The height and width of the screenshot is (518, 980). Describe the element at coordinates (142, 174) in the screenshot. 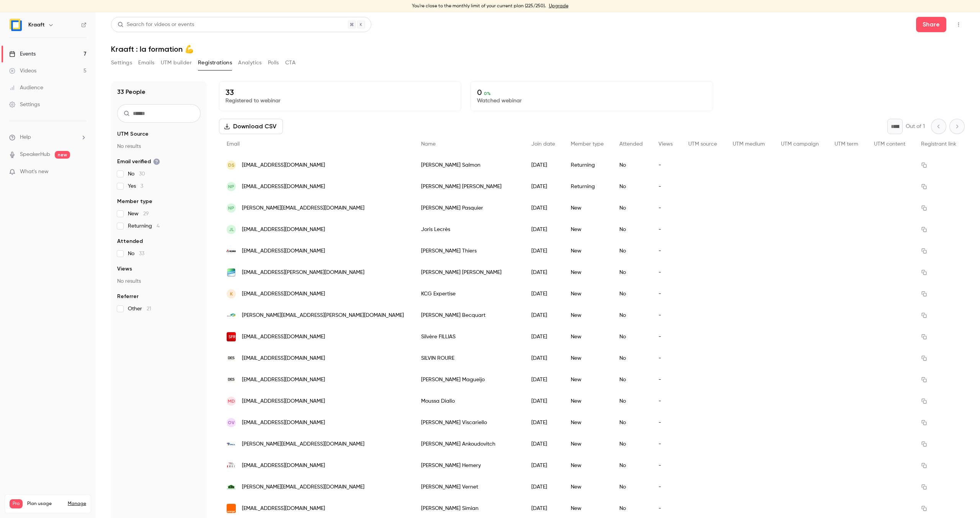

I see `span: 30` at that location.